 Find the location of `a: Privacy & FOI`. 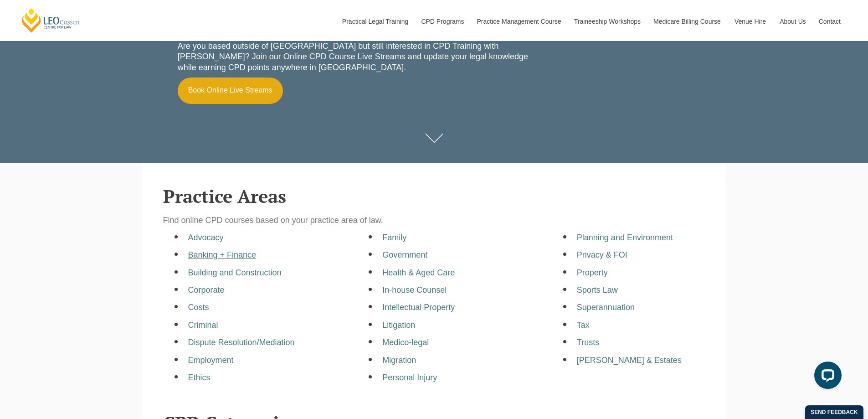

a: Privacy & FOI is located at coordinates (602, 255).